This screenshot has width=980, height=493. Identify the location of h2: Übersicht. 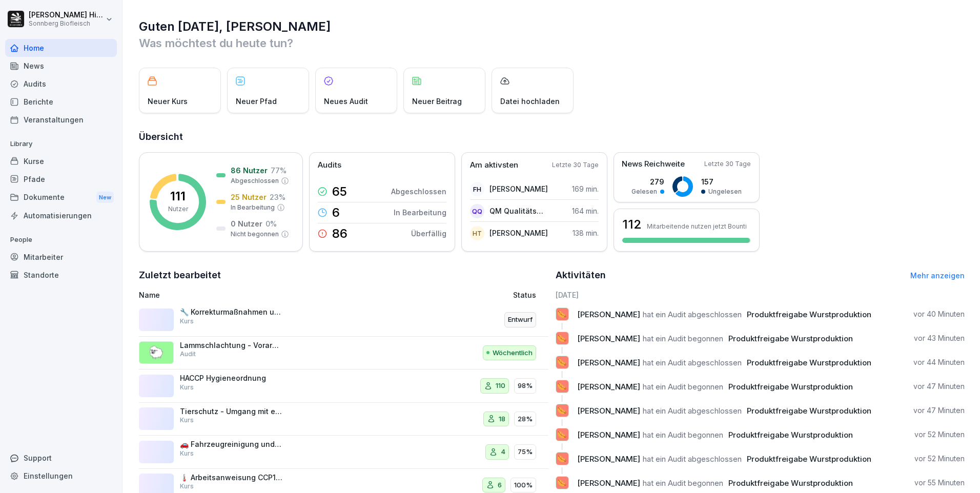
(552, 137).